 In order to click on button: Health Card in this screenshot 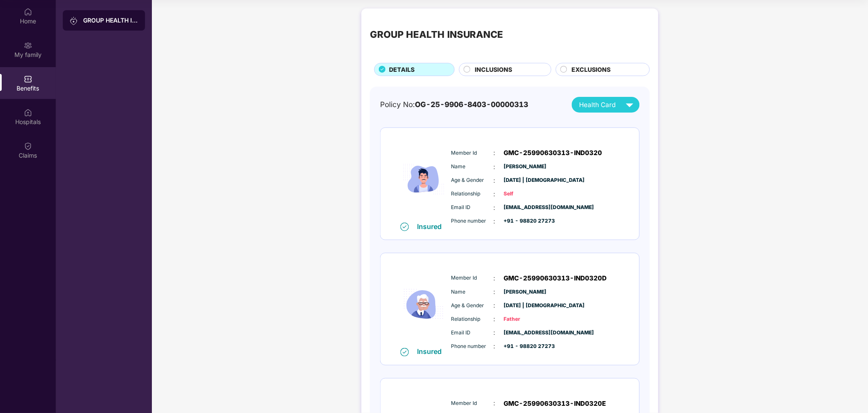, I will do `click(606, 104)`.